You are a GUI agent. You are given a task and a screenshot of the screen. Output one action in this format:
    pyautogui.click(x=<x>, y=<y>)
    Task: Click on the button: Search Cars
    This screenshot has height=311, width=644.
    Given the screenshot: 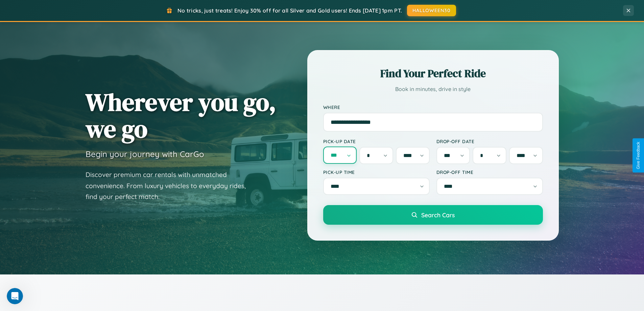 What is the action you would take?
    pyautogui.click(x=433, y=215)
    